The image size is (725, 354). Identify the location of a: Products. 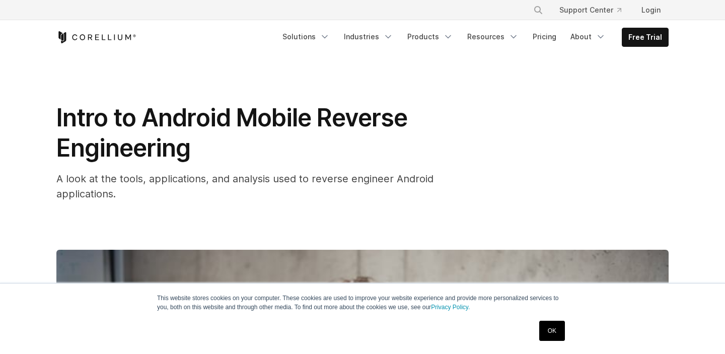
(430, 37).